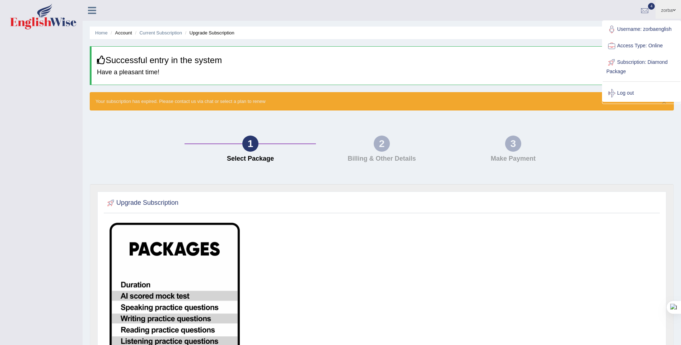 Image resolution: width=681 pixels, height=345 pixels. What do you see at coordinates (209, 33) in the screenshot?
I see `li: Upgrade Subscription` at bounding box center [209, 33].